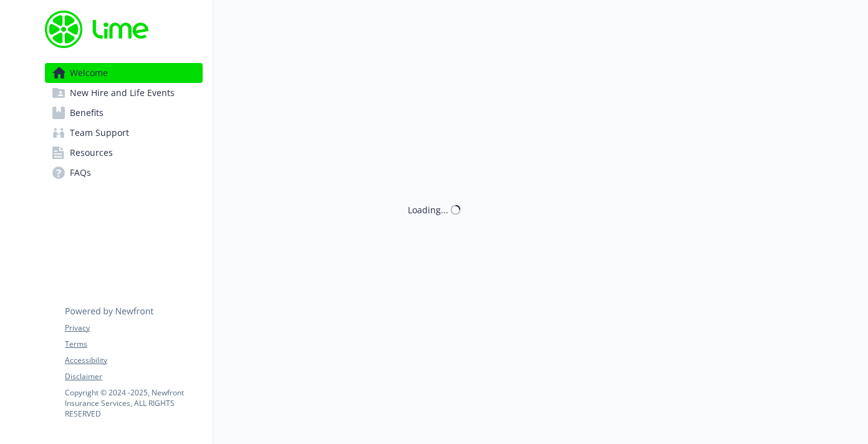  What do you see at coordinates (124, 173) in the screenshot?
I see `a: FAQs` at bounding box center [124, 173].